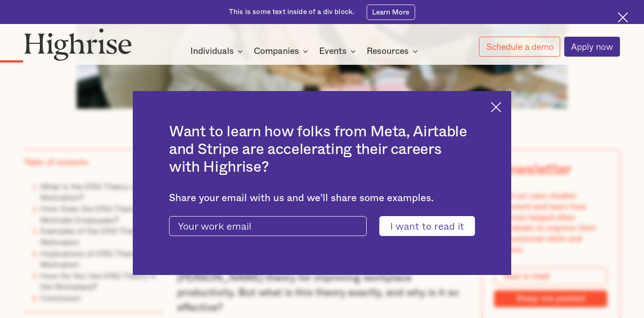 The image size is (644, 318). I want to click on img: Highrise logo, so click(78, 44).